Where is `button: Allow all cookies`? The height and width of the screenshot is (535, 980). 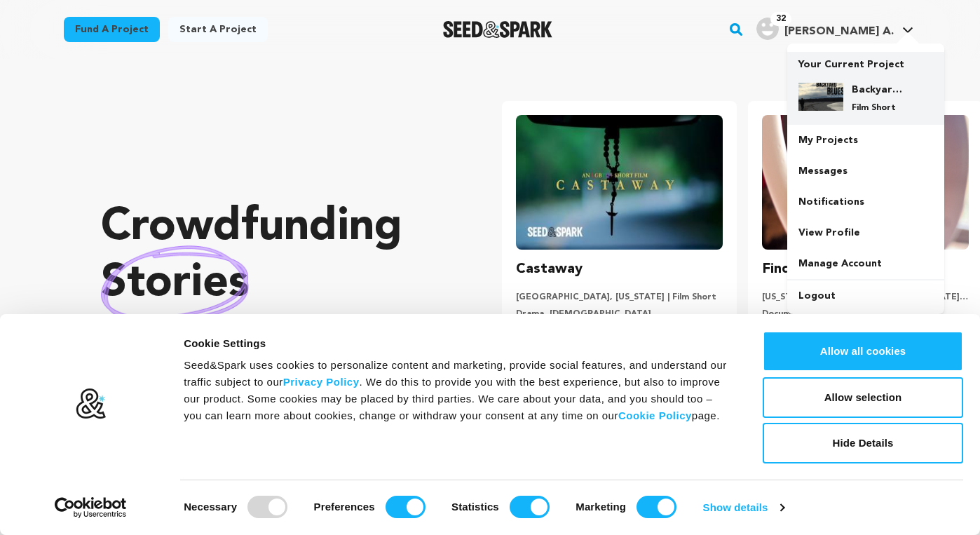 button: Allow all cookies is located at coordinates (863, 351).